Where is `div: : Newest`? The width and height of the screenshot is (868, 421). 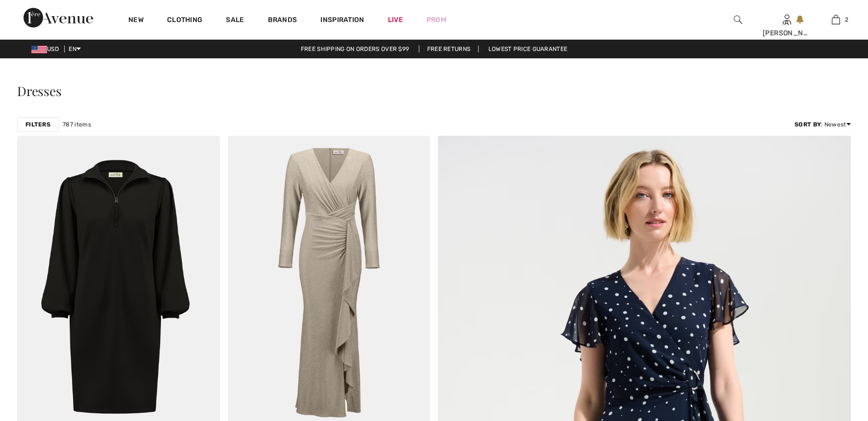 div: : Newest is located at coordinates (822, 124).